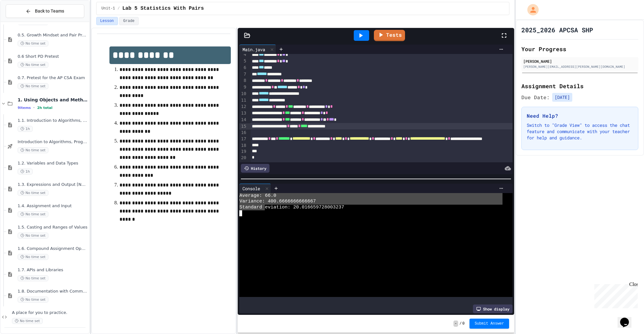  Describe the element at coordinates (258, 196) in the screenshot. I see `span: Average: 66.0` at that location.